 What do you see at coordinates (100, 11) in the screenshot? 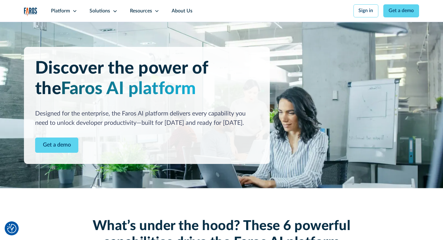
I see `div: Solutions` at bounding box center [100, 11].